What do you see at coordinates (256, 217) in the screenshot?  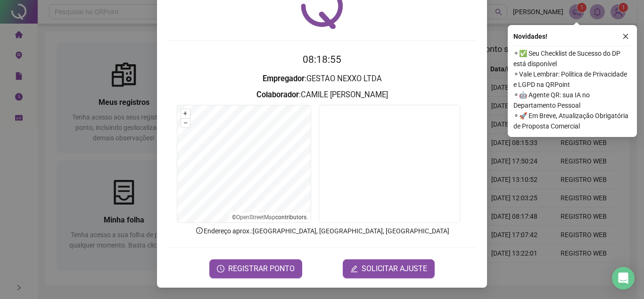 I see `a: OpenStreetMap` at bounding box center [256, 217].